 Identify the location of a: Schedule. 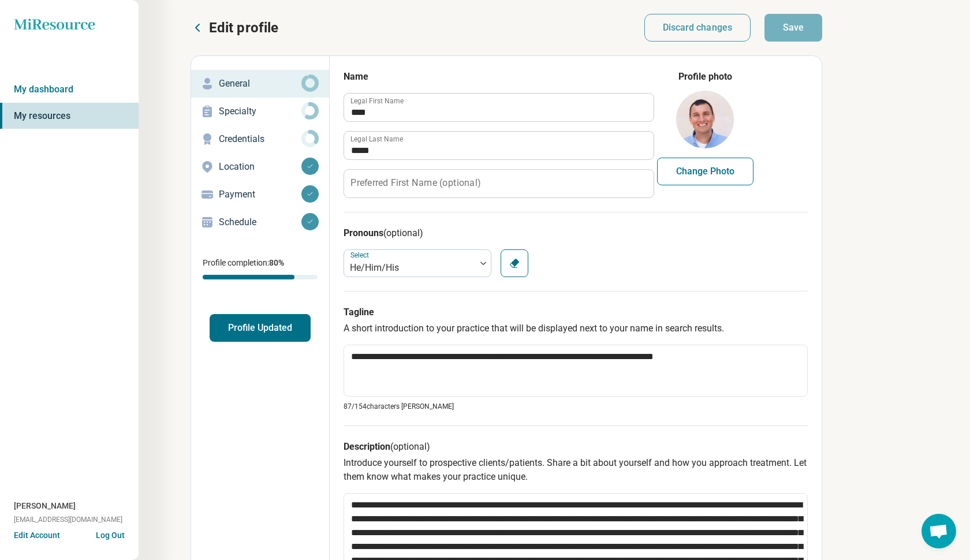
(260, 222).